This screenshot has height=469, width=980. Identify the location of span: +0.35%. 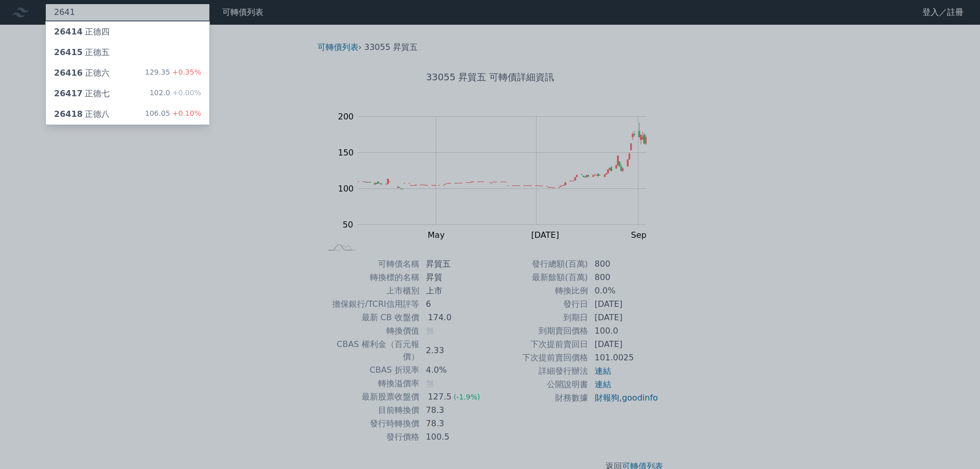
(186, 72).